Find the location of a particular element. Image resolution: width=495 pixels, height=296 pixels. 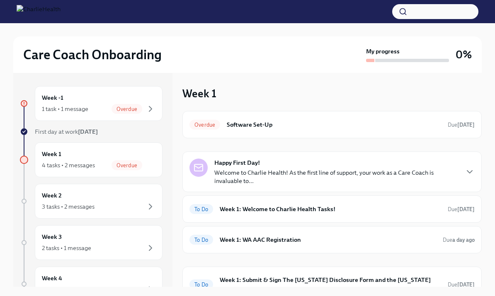

h6: Week 1: Welcome to Charlie Health Tasks! is located at coordinates (330, 209).